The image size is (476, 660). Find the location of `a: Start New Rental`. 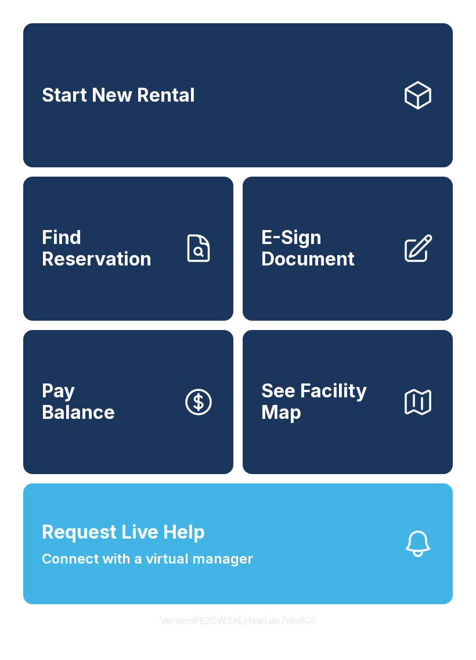

a: Start New Rental is located at coordinates (238, 95).